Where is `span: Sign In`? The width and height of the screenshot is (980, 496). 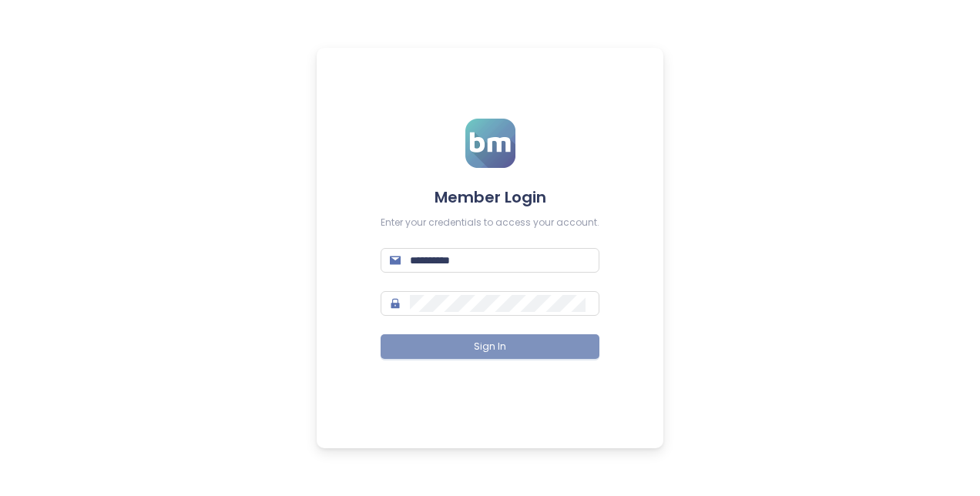 span: Sign In is located at coordinates (490, 347).